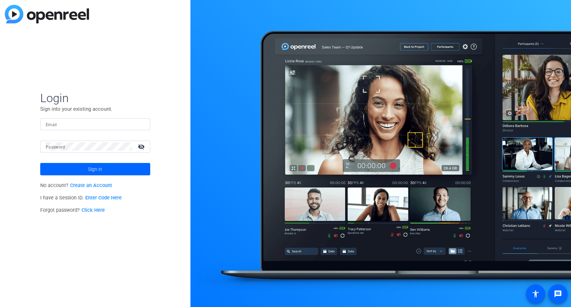 The width and height of the screenshot is (571, 307). What do you see at coordinates (91, 185) in the screenshot?
I see `a: Create an Account` at bounding box center [91, 185].